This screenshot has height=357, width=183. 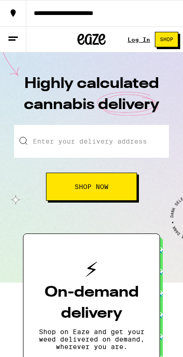 I want to click on span: Shop, so click(x=166, y=39).